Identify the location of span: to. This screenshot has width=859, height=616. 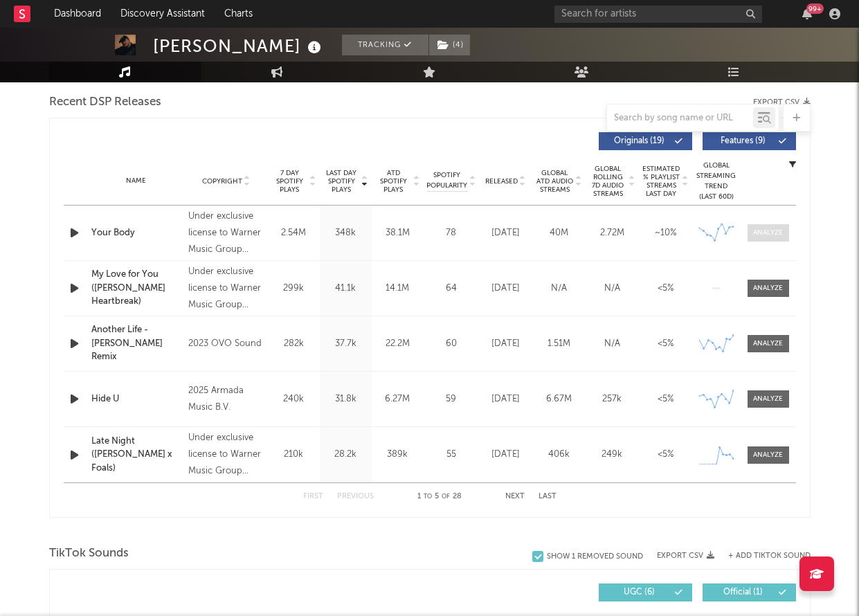
(428, 496).